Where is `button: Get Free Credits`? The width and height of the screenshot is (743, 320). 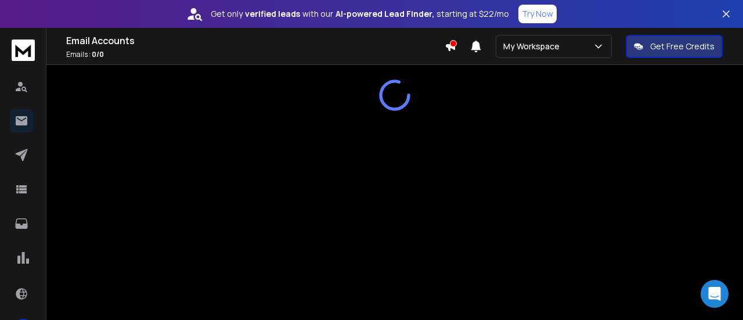
button: Get Free Credits is located at coordinates (674, 46).